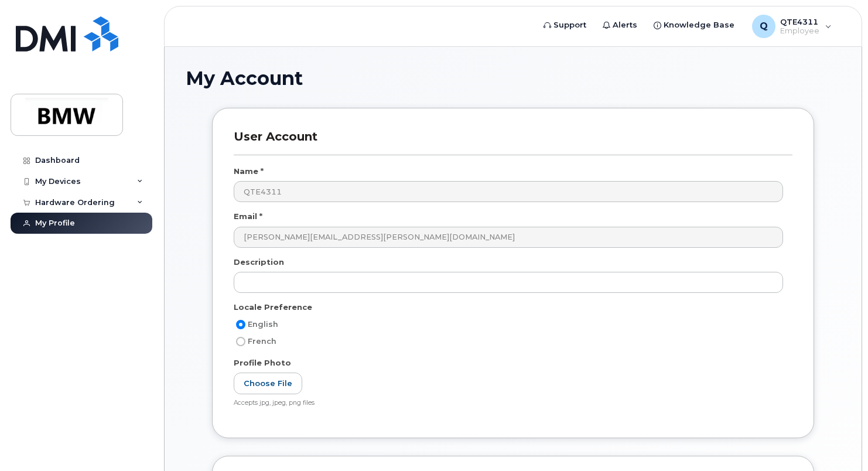 The height and width of the screenshot is (471, 868). Describe the element at coordinates (241, 324) in the screenshot. I see `input: English` at that location.